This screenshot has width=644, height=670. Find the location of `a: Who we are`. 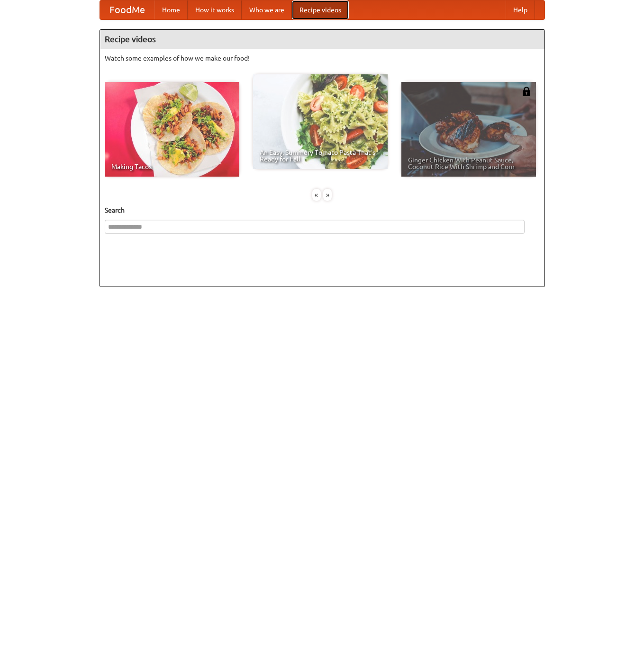

a: Who we are is located at coordinates (266, 10).